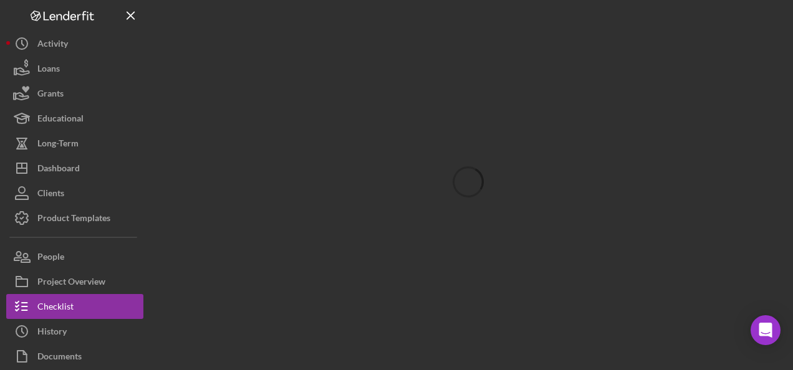  Describe the element at coordinates (75, 93) in the screenshot. I see `a: Grants` at that location.